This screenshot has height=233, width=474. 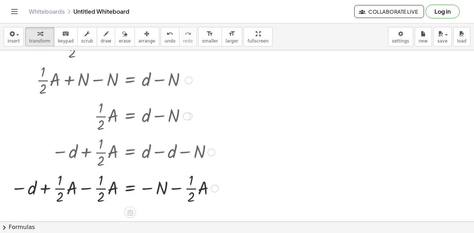 I want to click on button: insert, so click(x=14, y=37).